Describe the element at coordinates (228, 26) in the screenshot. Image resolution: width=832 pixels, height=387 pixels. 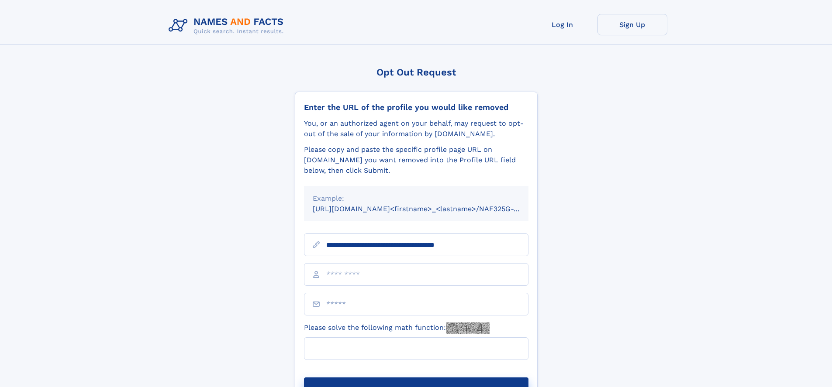
I see `img: Logo Names and Facts` at that location.